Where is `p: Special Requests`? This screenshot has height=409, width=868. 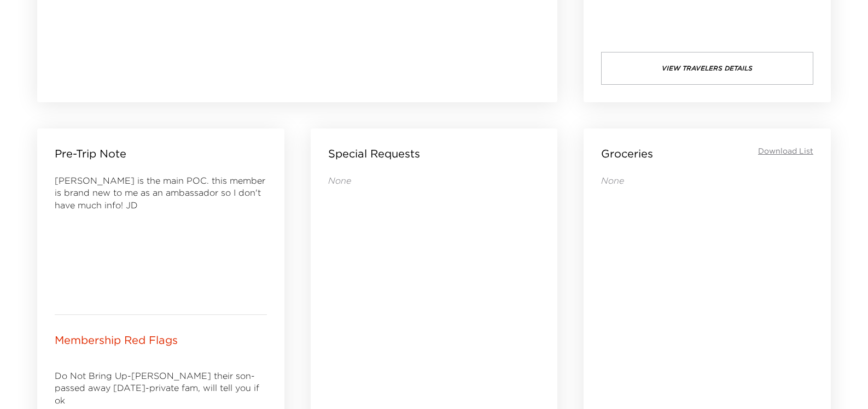
p: Special Requests is located at coordinates (374, 154).